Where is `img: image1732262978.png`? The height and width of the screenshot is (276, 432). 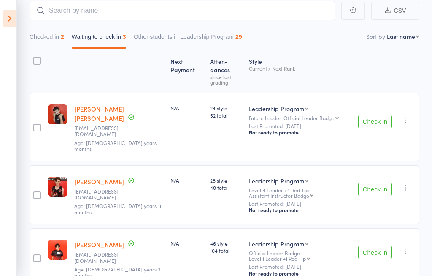
img: image1732262978.png is located at coordinates (57, 114).